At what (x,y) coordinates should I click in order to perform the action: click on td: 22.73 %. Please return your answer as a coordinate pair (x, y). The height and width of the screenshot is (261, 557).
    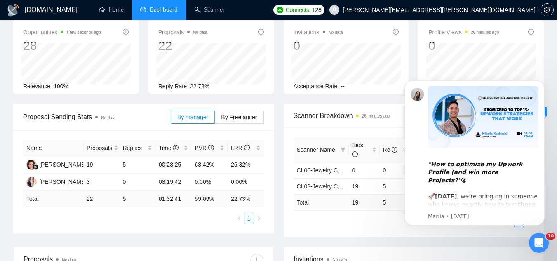
    Looking at the image, I should click on (246, 199).